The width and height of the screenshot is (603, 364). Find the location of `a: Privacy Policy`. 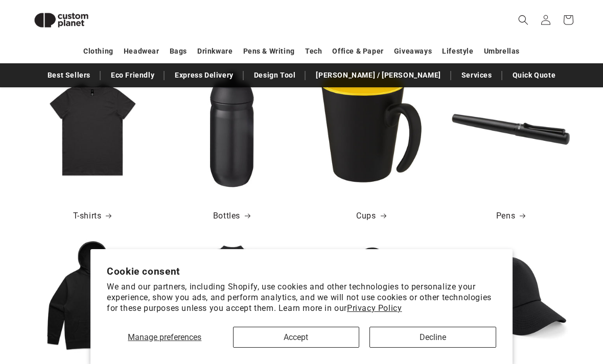

a: Privacy Policy is located at coordinates (374, 308).